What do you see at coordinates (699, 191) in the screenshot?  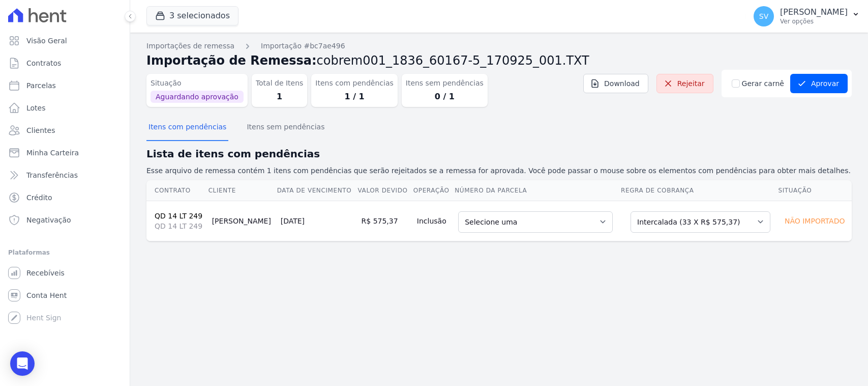 I see `th: Regra de Cobrança` at bounding box center [699, 191].